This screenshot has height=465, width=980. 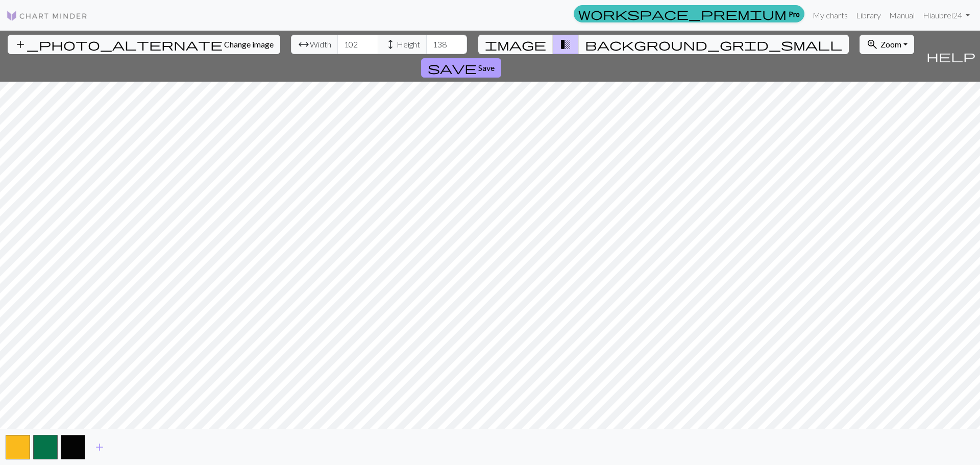 I want to click on button: Zoom, so click(x=887, y=44).